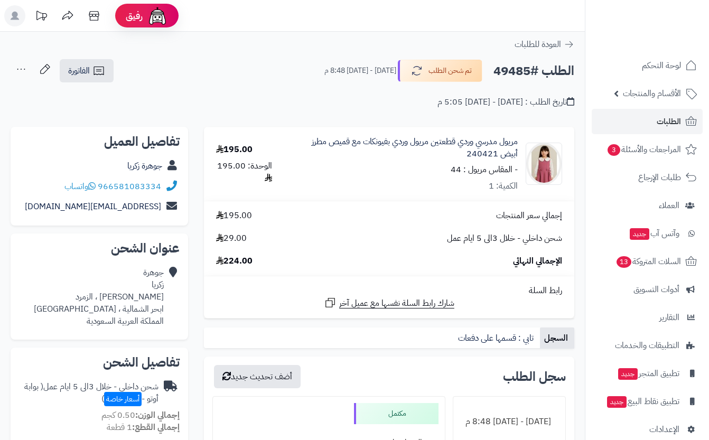 The height and width of the screenshot is (440, 709). I want to click on span: الطلبات, so click(668, 121).